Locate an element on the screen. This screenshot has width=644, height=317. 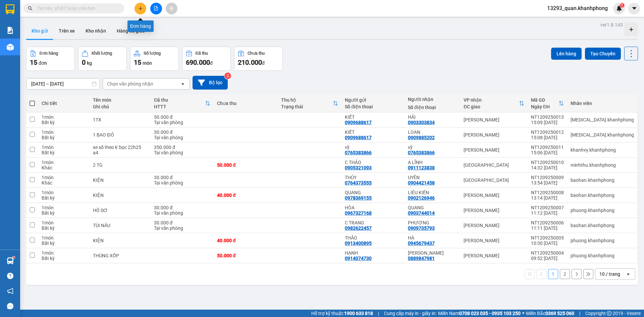
div: TÚI NÂU is located at coordinates (120, 225).